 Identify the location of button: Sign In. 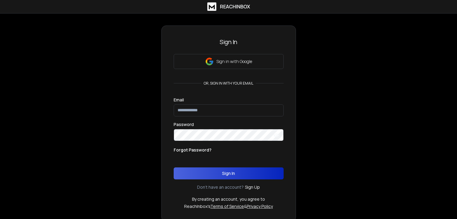
(229, 174).